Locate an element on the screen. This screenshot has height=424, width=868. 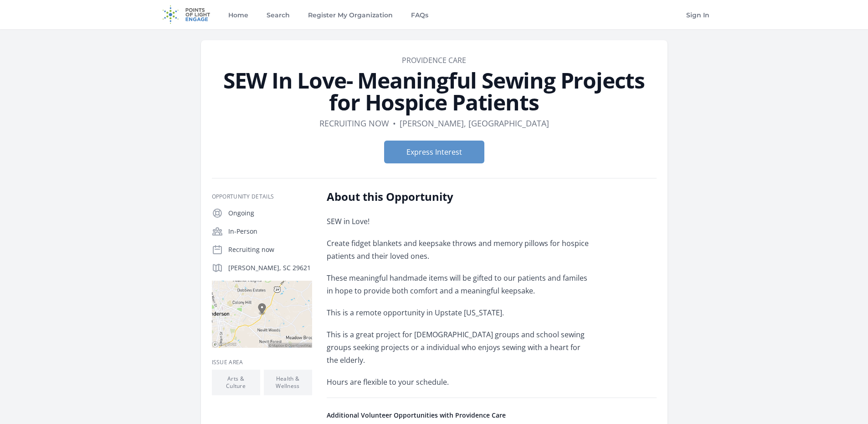
a: Providence Care is located at coordinates (434, 60).